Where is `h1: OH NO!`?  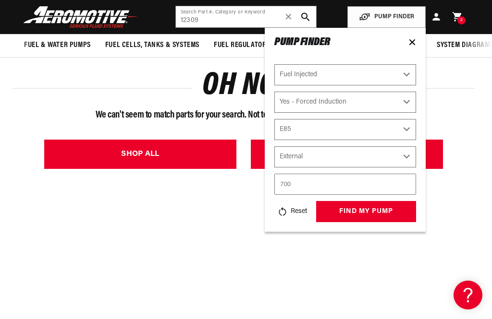 h1: OH NO! is located at coordinates (243, 86).